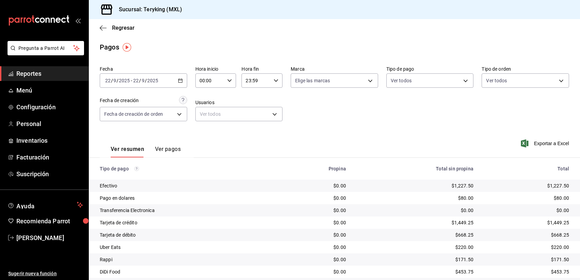 Image resolution: width=580 pixels, height=280 pixels. I want to click on span: Exportar a Excel, so click(546, 144).